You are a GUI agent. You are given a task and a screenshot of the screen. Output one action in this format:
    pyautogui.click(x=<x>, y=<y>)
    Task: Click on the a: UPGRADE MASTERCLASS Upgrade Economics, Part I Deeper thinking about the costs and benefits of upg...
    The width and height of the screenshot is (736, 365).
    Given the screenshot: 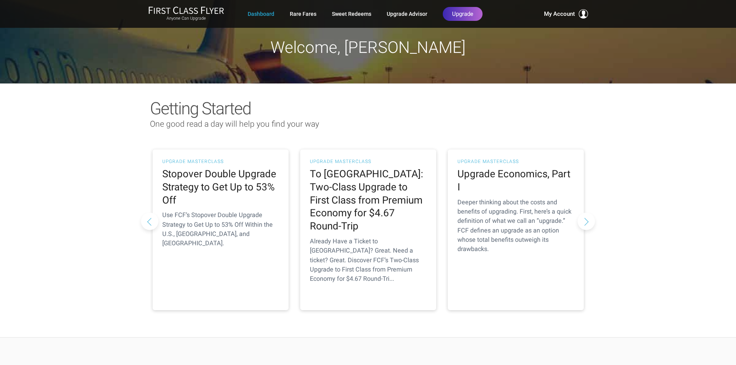 What is the action you would take?
    pyautogui.click(x=516, y=230)
    